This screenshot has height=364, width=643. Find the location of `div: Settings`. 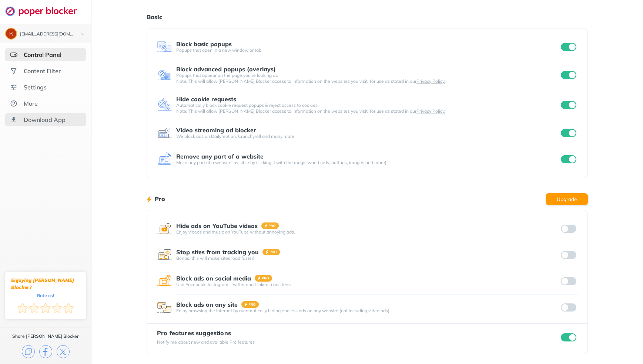

div: Settings is located at coordinates (35, 87).